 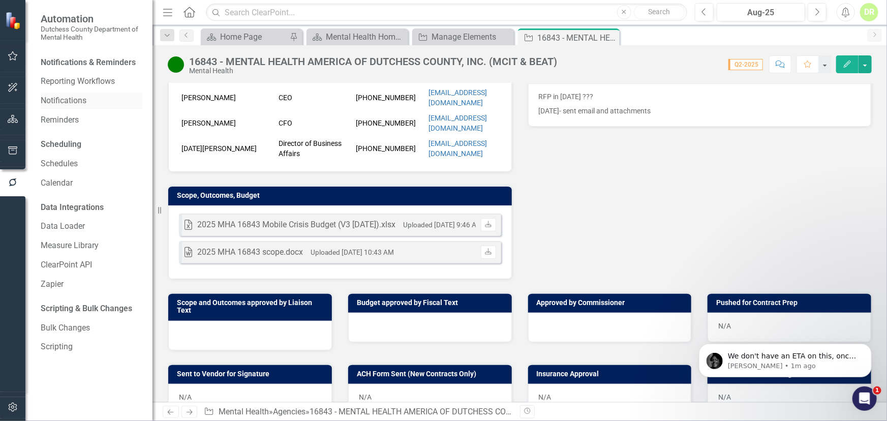 I want to click on h3: Approved by Commissioner, so click(x=612, y=303).